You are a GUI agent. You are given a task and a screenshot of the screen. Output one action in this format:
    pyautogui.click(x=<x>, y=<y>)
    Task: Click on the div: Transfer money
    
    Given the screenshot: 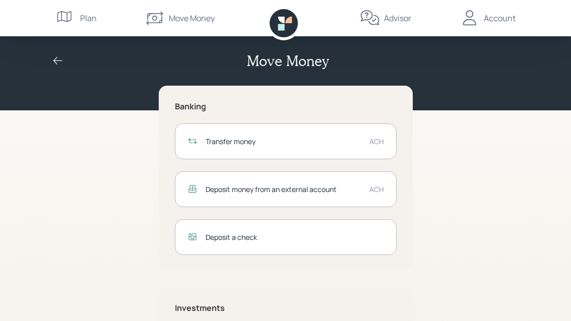 What is the action you would take?
    pyautogui.click(x=283, y=141)
    